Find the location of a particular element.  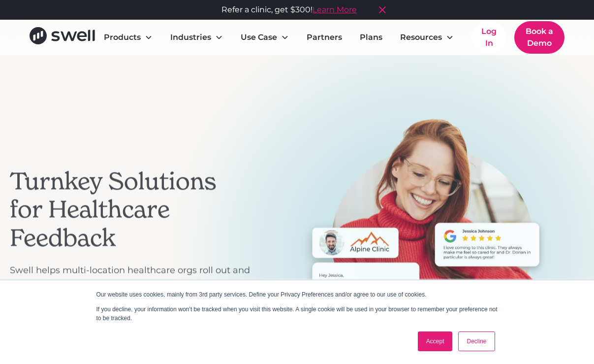

a: Book a Demo is located at coordinates (539, 38).